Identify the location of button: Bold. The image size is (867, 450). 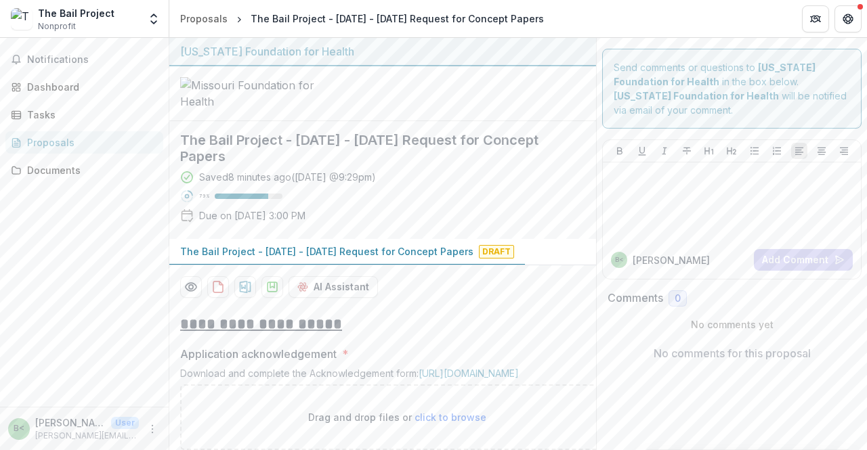
(620, 151).